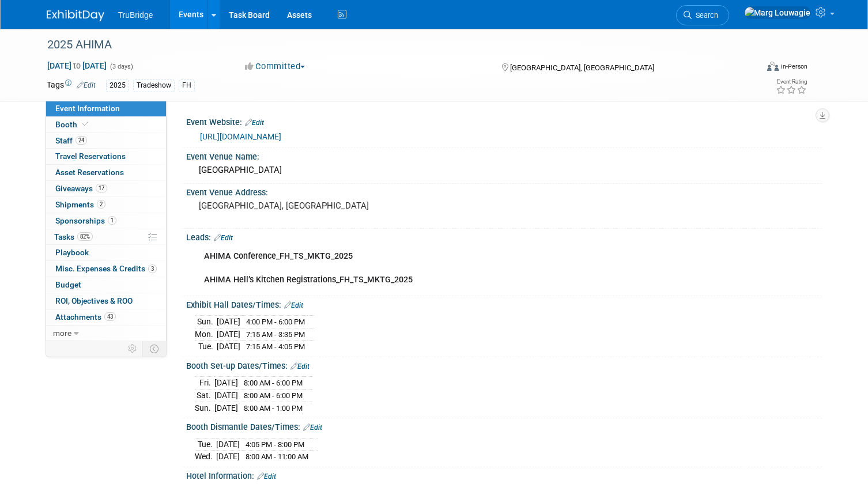 The height and width of the screenshot is (484, 868). Describe the element at coordinates (794, 66) in the screenshot. I see `div: In-Person` at that location.